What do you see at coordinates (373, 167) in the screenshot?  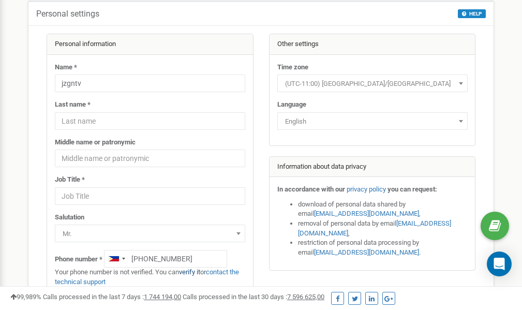 I see `div: Information about data privacy` at bounding box center [373, 167].